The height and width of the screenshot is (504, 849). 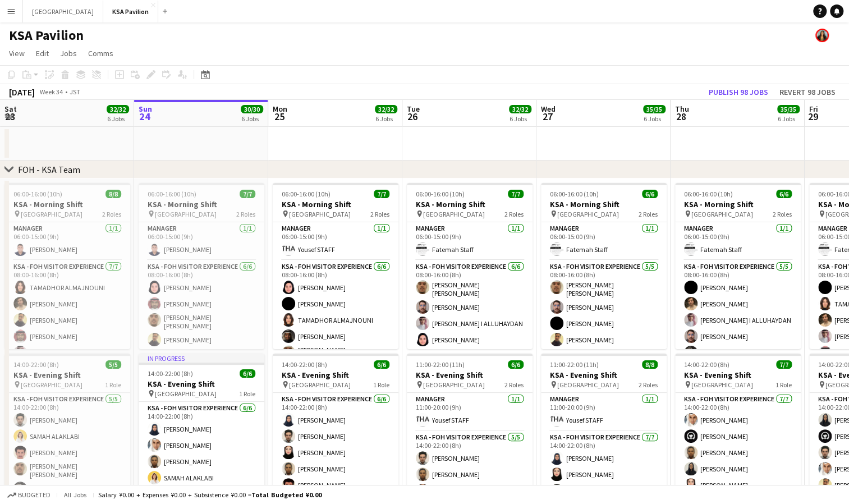 What do you see at coordinates (11, 109) in the screenshot?
I see `span: Sat` at bounding box center [11, 109].